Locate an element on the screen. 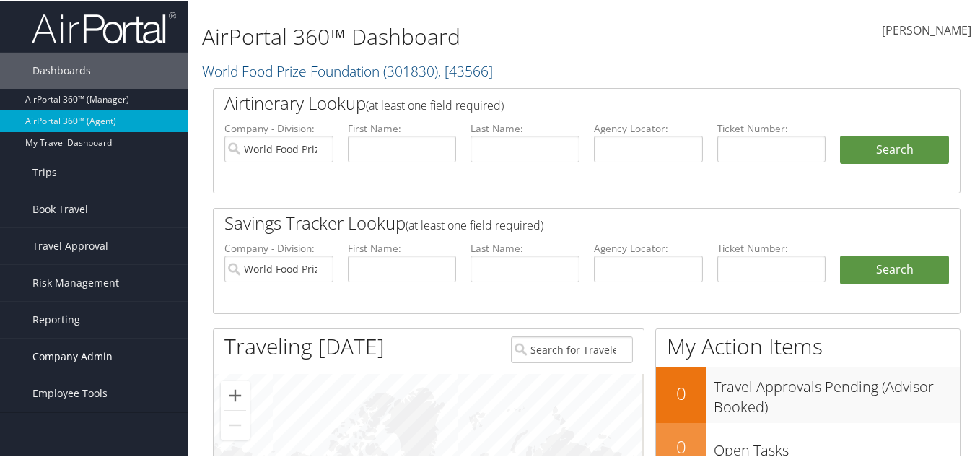 The image size is (980, 457). span: Risk Management is located at coordinates (76, 282).